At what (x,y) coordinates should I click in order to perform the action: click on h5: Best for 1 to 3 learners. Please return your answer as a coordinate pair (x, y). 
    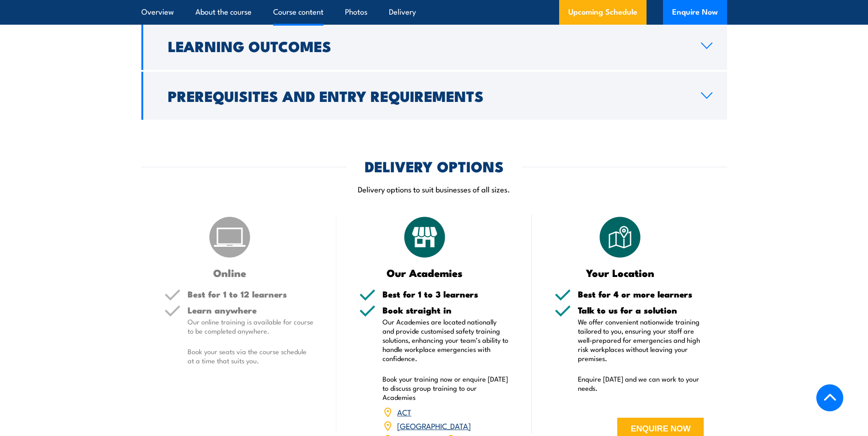
    Looking at the image, I should click on (446, 294).